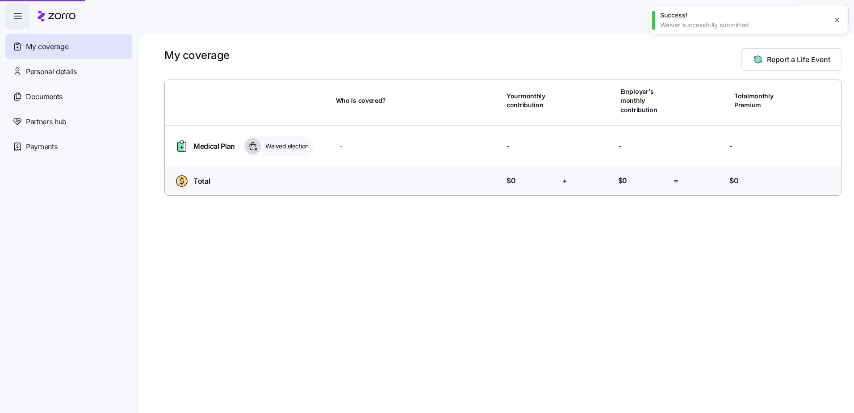 This screenshot has width=854, height=413. What do you see at coordinates (154, 315) in the screenshot?
I see `span: neutral face reaction` at bounding box center [154, 315].